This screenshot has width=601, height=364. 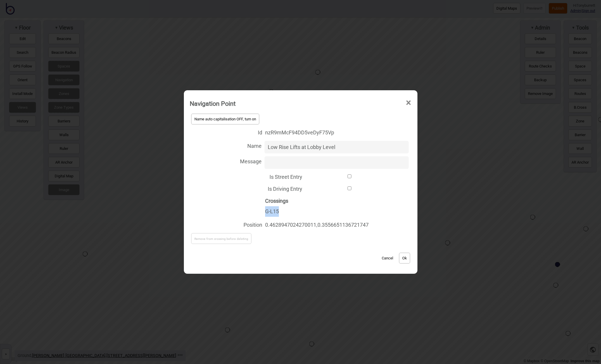 I want to click on span: 0.4628947024270011 , 0.3556651136721747, so click(x=337, y=225).